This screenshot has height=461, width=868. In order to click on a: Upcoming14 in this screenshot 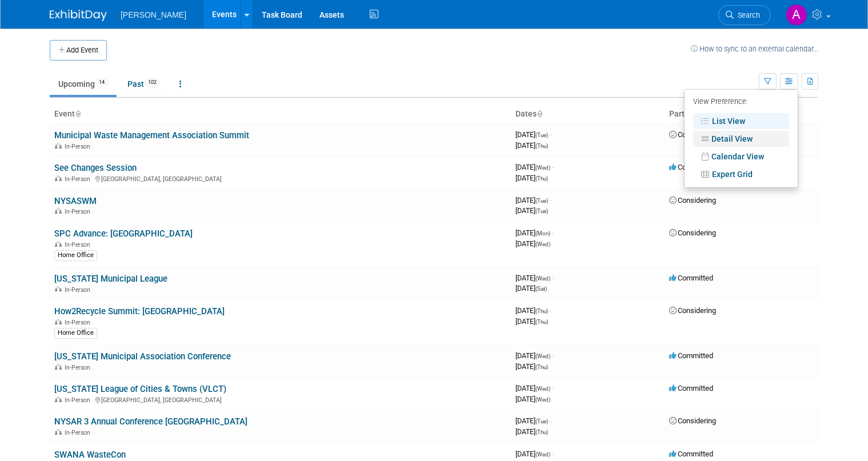, I will do `click(83, 84)`.